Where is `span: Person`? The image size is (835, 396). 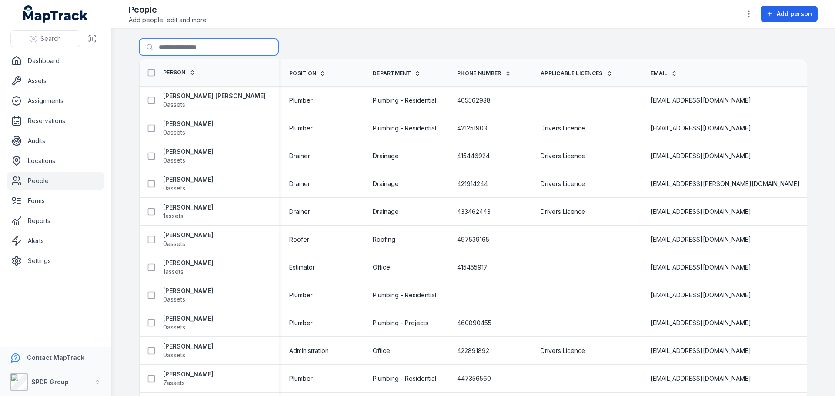
span: Person is located at coordinates (174, 73).